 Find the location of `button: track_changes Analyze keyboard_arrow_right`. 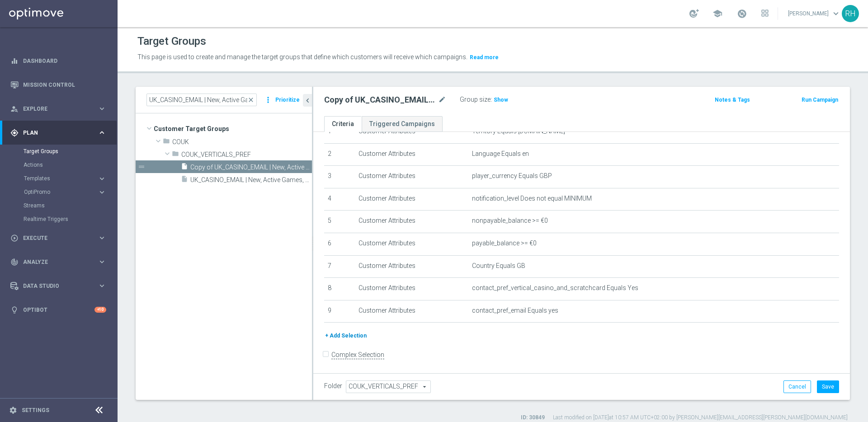

button: track_changes Analyze keyboard_arrow_right is located at coordinates (59, 262).